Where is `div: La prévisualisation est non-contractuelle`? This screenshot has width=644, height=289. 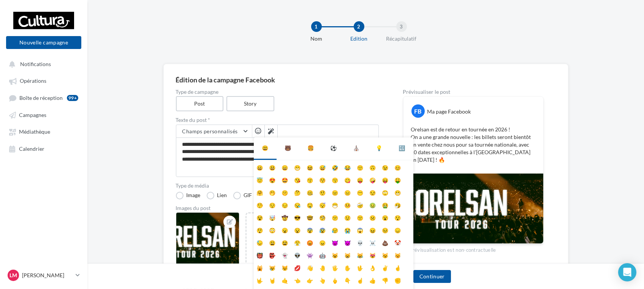
div: La prévisualisation est non-contractuelle is located at coordinates (474, 249).